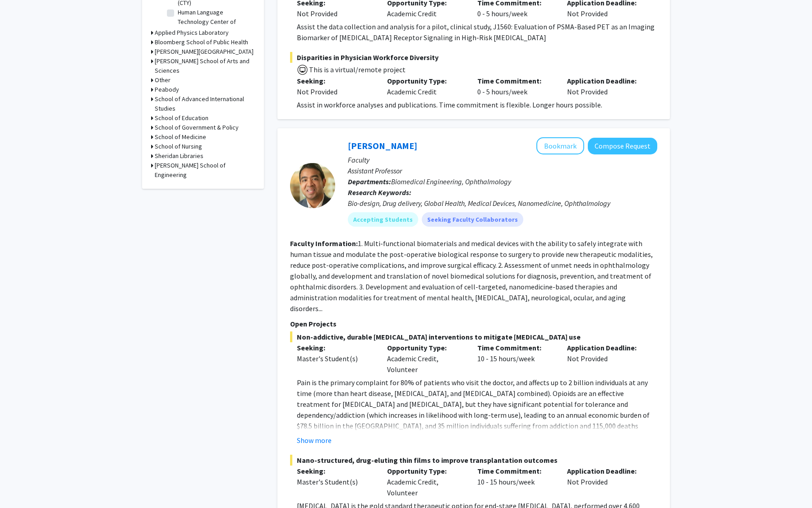  What do you see at coordinates (473, 219) in the screenshot?
I see `mat-chip: Seeking Faculty Collaborators` at bounding box center [473, 219].